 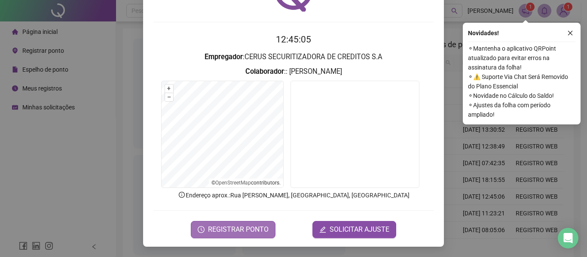 I want to click on span: Novidades !, so click(x=483, y=33).